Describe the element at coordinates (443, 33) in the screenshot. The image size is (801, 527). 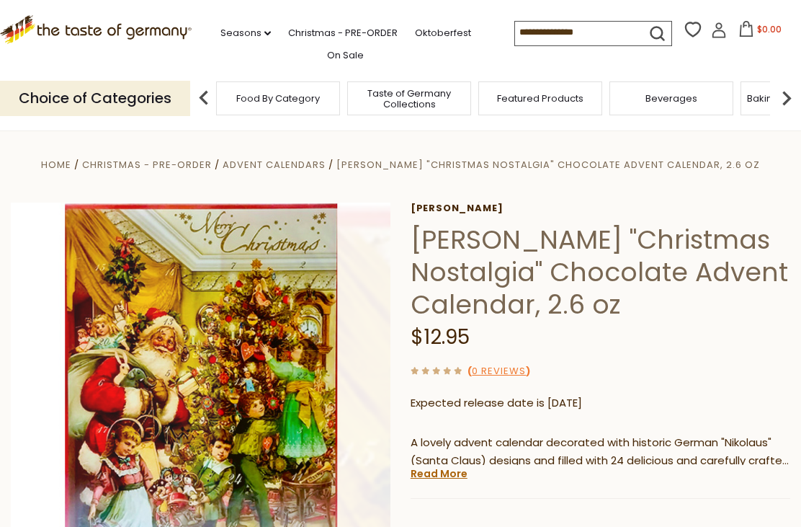
I see `a: Oktoberfest` at that location.